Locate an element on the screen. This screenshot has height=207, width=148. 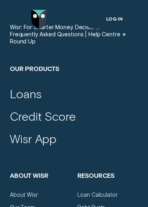
div: Loan Calculator is located at coordinates (97, 195).